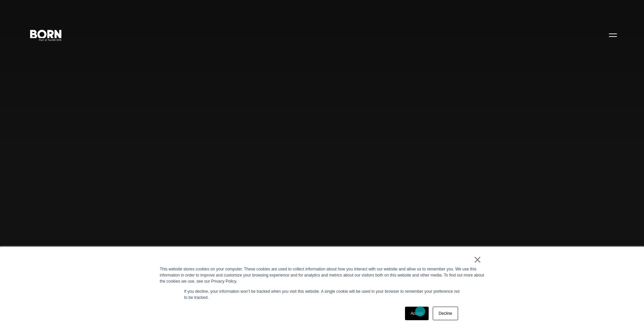 Image resolution: width=644 pixels, height=329 pixels. I want to click on a: Accept, so click(417, 314).